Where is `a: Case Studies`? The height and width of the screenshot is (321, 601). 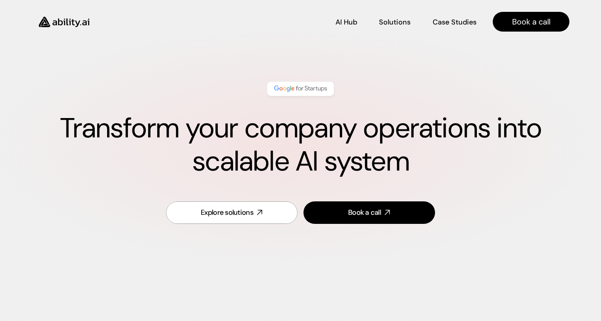
a: Case Studies is located at coordinates (455, 22).